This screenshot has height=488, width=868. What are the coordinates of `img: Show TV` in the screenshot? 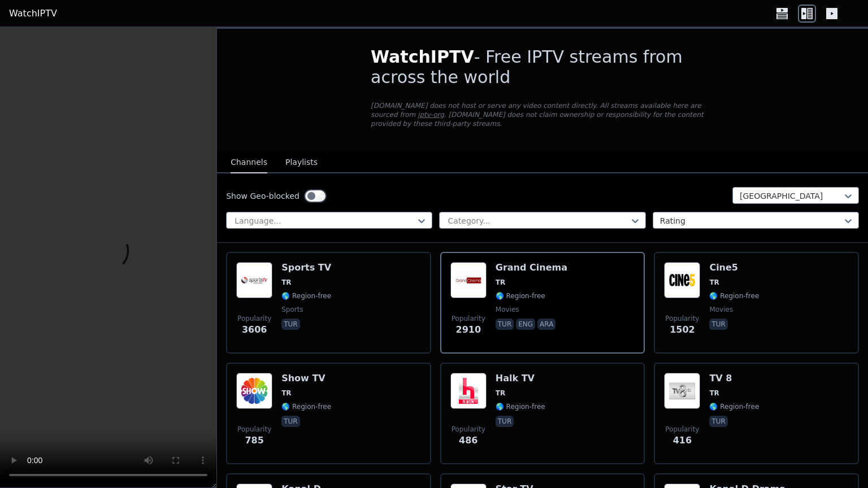 It's located at (254, 391).